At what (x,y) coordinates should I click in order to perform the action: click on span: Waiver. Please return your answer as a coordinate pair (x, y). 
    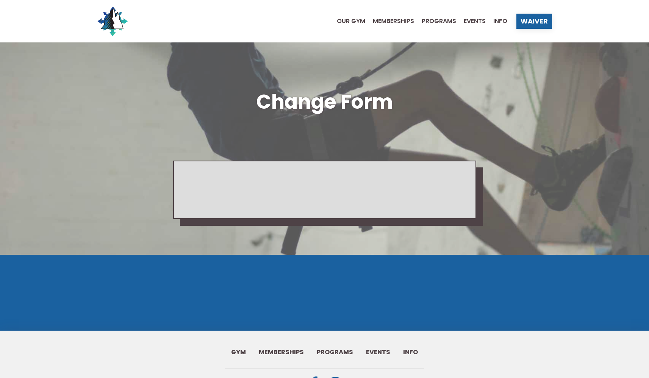
    Looking at the image, I should click on (534, 21).